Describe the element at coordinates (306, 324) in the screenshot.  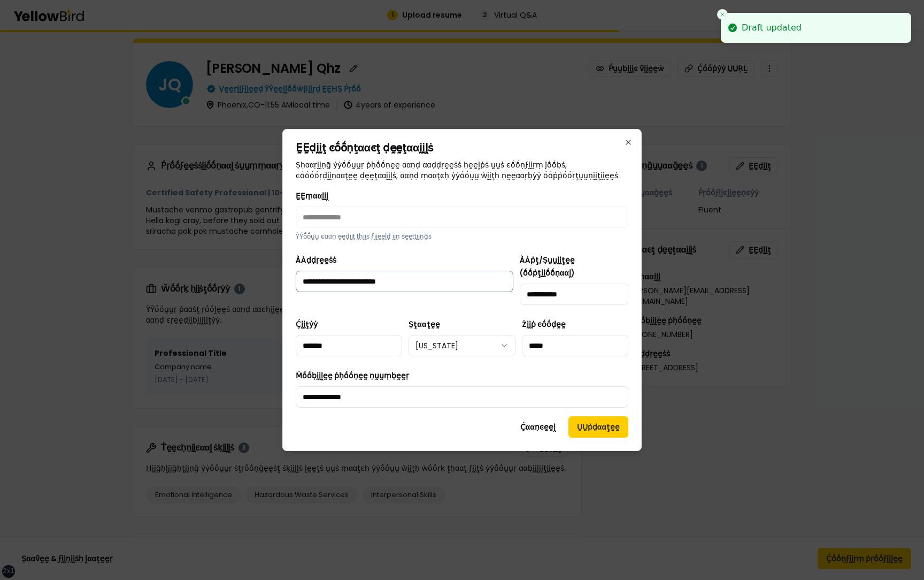
I see `label: Ḉḭḭţẏẏ` at that location.